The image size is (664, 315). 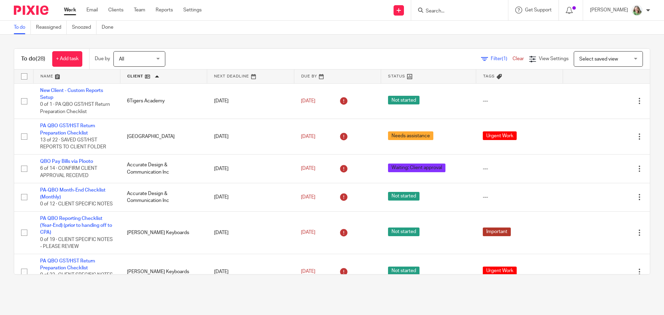 What do you see at coordinates (102, 59) in the screenshot?
I see `p: Due by` at bounding box center [102, 59].